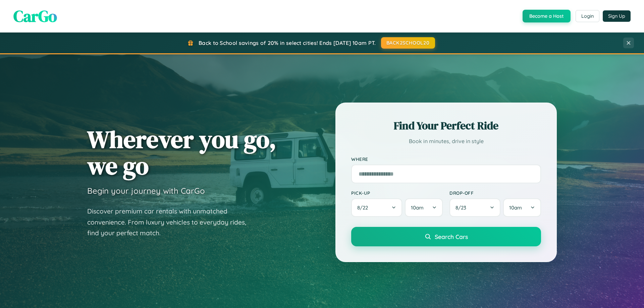  What do you see at coordinates (171, 222) in the screenshot?
I see `p: Discover premium car rentals with unmatched convenience. From luxury vehicles to everyday rides, ...` at bounding box center [171, 222].